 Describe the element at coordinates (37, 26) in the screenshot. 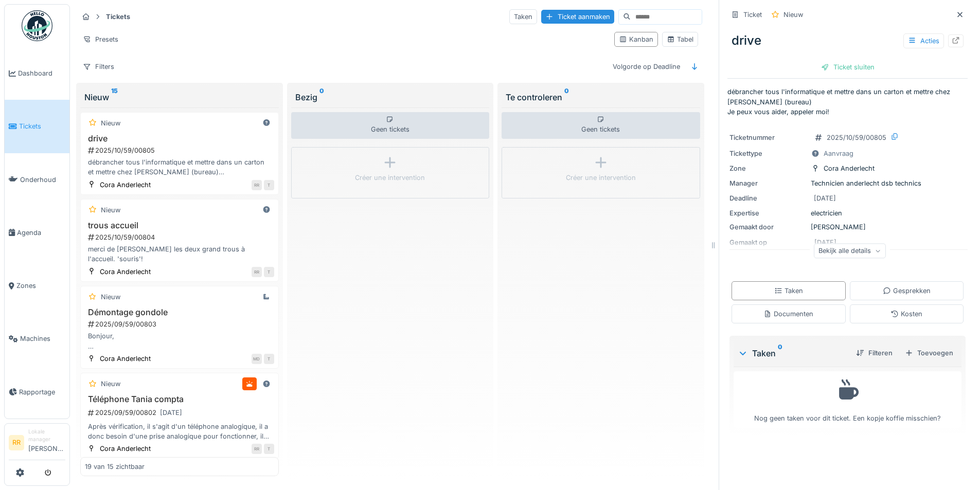

I see `img: Badge_color-CXgf-gQk.svg` at that location.